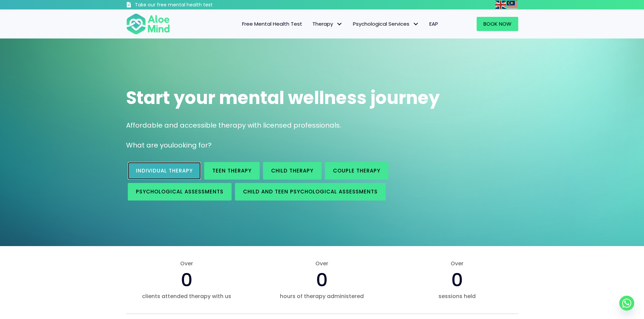 The width and height of the screenshot is (644, 319). What do you see at coordinates (232, 171) in the screenshot?
I see `span: Teen Therapy` at bounding box center [232, 171].